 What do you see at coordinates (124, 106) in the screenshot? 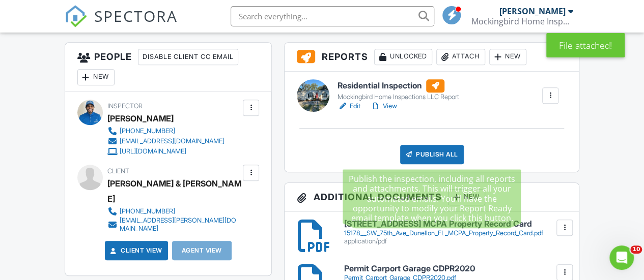
I see `span: Inspector` at bounding box center [124, 106].